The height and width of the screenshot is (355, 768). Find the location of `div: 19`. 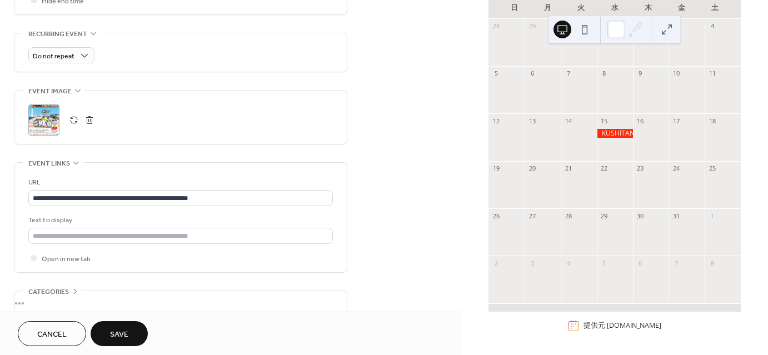

div: 19 is located at coordinates (496, 168).